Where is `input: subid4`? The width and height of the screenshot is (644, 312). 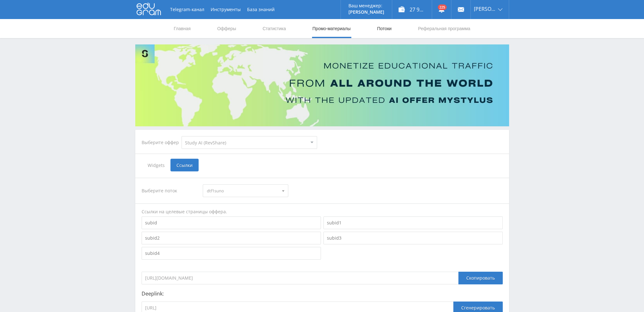
input: subid4 is located at coordinates (231, 253).